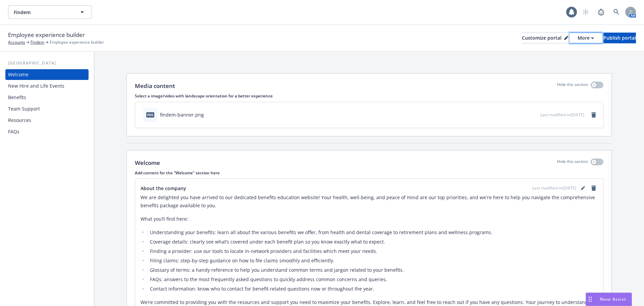 The height and width of the screenshot is (306, 644). Describe the element at coordinates (47, 86) in the screenshot. I see `a: New Hire and Life Events` at that location.